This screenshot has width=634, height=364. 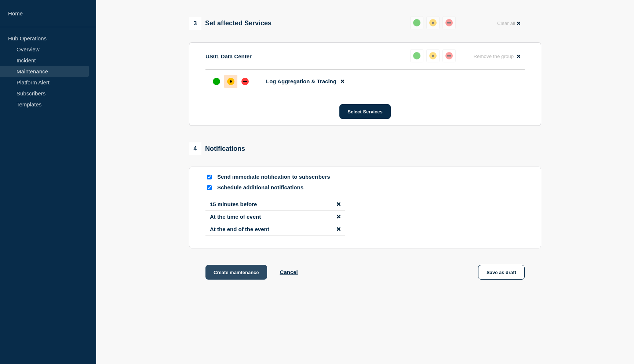 I want to click on p: Send immediate notification to subscribers, so click(x=276, y=177).